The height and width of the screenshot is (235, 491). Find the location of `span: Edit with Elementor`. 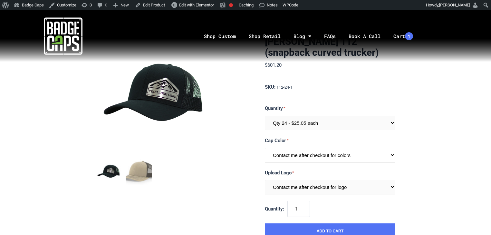

span: Edit with Elementor is located at coordinates (196, 5).